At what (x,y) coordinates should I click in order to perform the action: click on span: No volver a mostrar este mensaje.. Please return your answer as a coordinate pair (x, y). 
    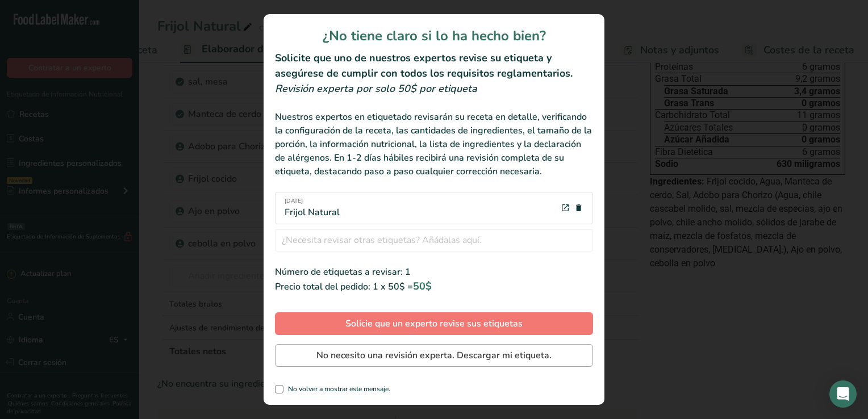
    Looking at the image, I should click on (337, 389).